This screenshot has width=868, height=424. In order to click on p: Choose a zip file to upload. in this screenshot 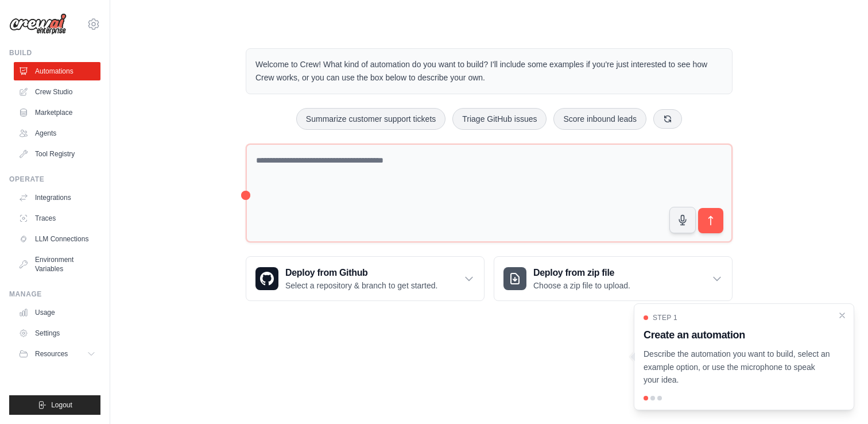, I will do `click(582, 285)`.